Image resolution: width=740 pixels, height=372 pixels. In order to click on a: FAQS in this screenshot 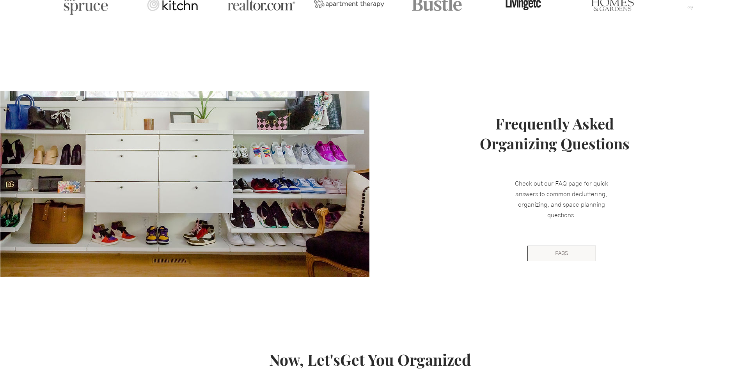, I will do `click(562, 254)`.